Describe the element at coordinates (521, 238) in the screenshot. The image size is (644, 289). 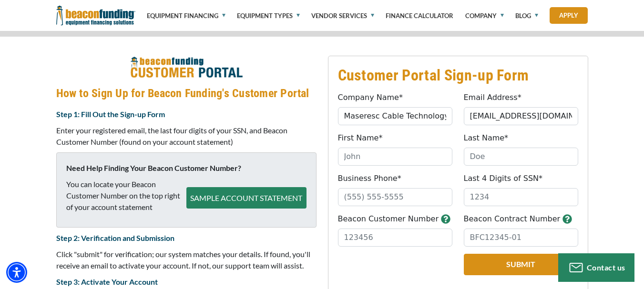
I see `input: BFC12345-01` at that location.